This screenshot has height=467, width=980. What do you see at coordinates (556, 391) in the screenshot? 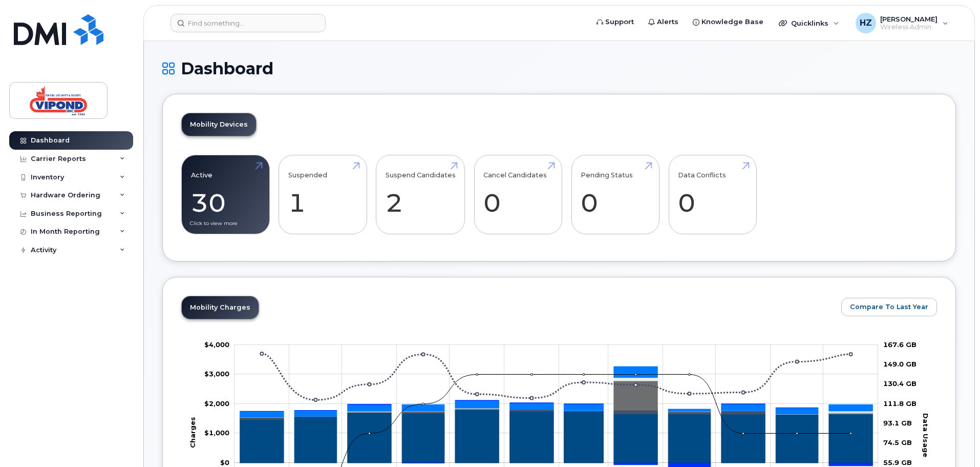
I see `g: HST` at bounding box center [556, 391].